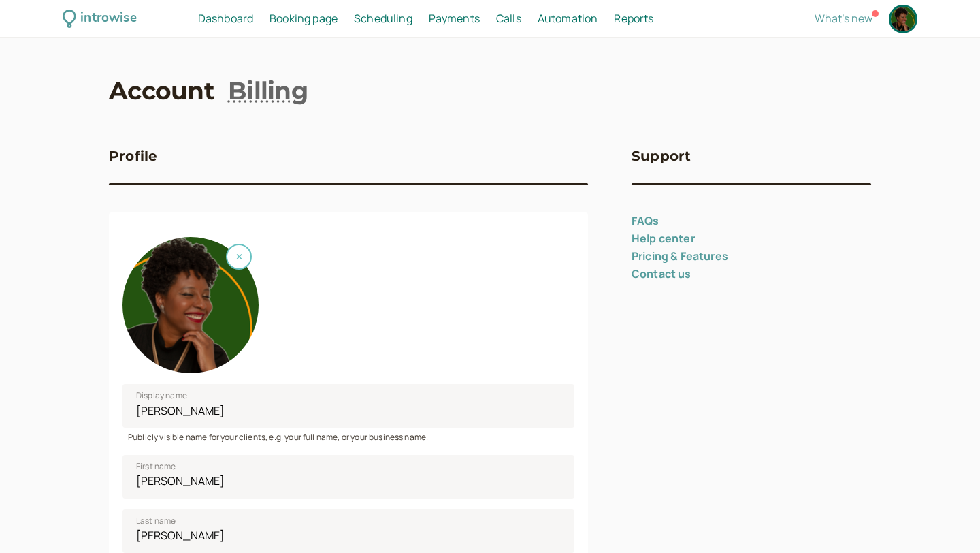 The width and height of the screenshot is (980, 553). Describe the element at coordinates (508, 18) in the screenshot. I see `span: Calls` at that location.